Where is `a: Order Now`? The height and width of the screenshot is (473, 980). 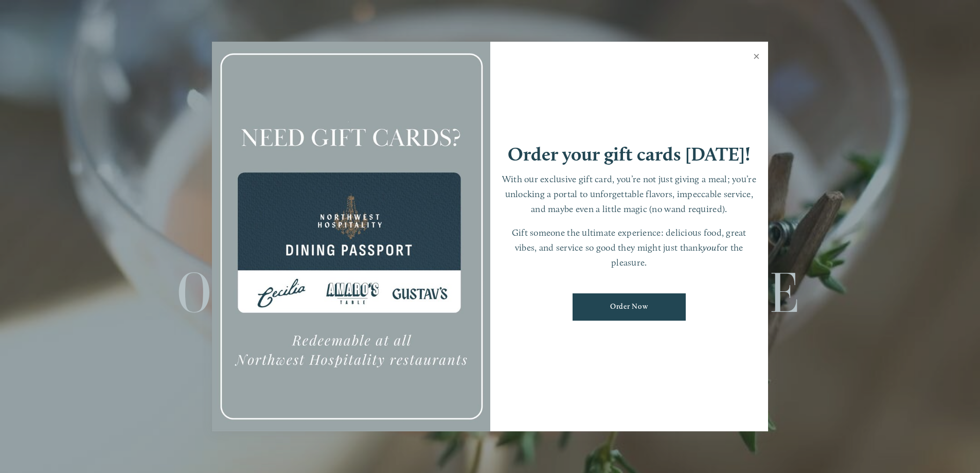
a: Order Now is located at coordinates (629, 307).